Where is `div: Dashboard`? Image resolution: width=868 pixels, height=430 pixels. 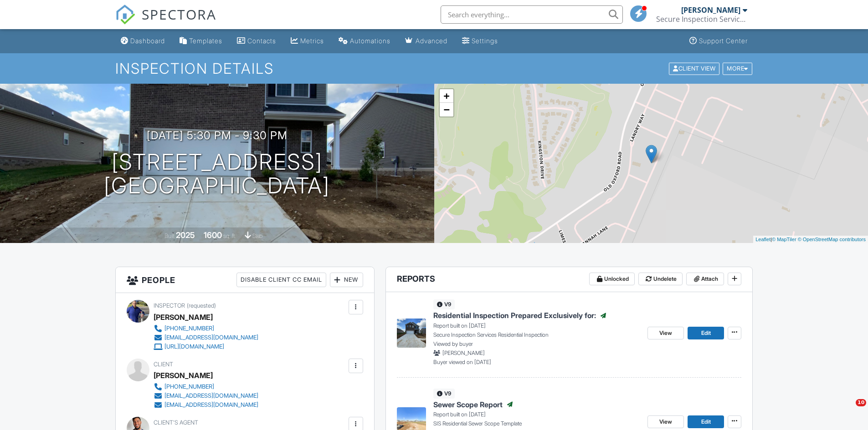
div: Dashboard is located at coordinates (148, 40).